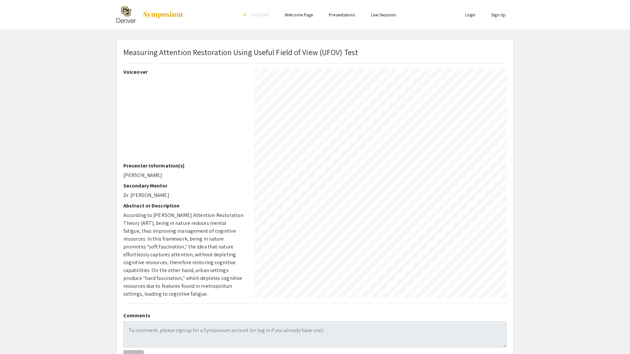 This screenshot has width=630, height=354. What do you see at coordinates (126, 15) in the screenshot?
I see `img: The 2025 Research and Creative Activities Symposium (RaCAS)` at bounding box center [126, 15].